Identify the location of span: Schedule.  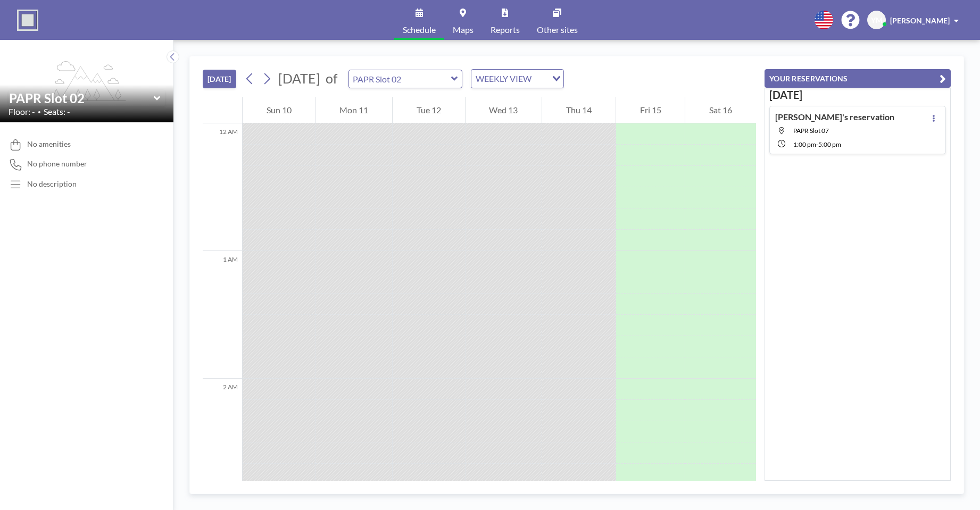
(419, 30).